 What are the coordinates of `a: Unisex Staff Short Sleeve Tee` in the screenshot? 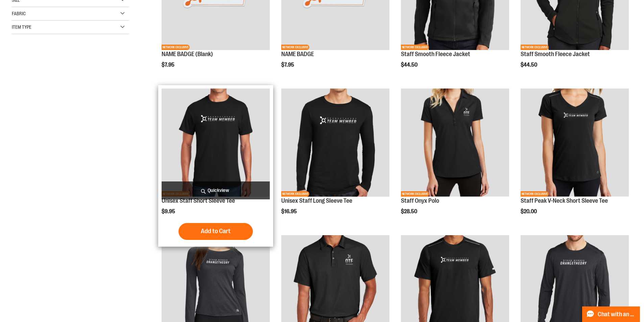 It's located at (198, 200).